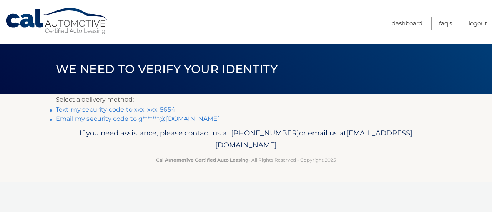  Describe the element at coordinates (166, 69) in the screenshot. I see `span: We need to verify your identity` at that location.